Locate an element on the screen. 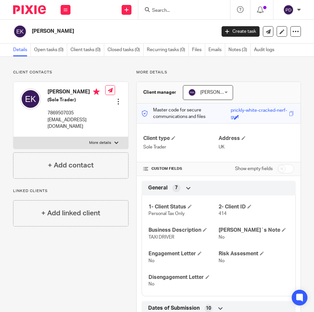  h4: + Add linked client is located at coordinates (71, 213).